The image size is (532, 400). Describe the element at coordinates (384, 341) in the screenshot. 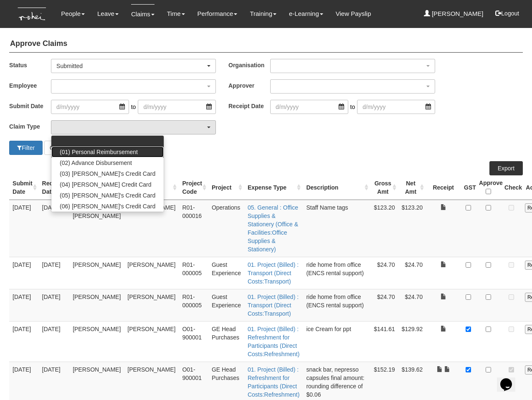

I see `td: $141.61` at that location.